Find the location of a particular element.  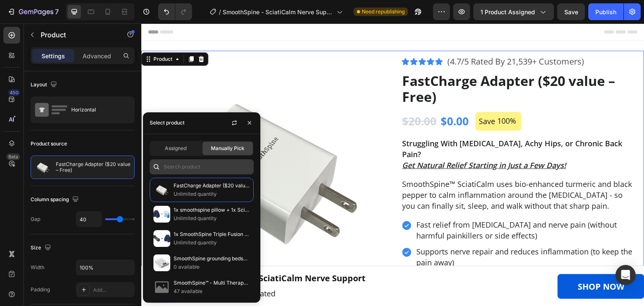

div: $0.00 is located at coordinates (313, 98).